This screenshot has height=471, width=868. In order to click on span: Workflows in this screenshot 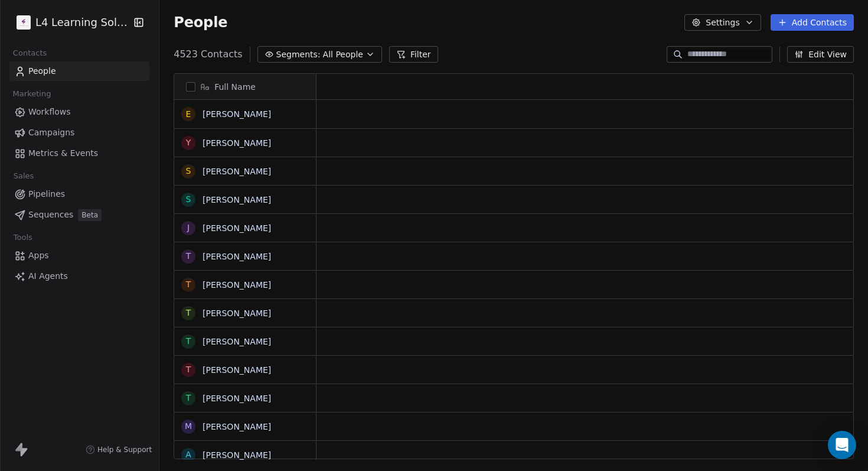, I will do `click(49, 111)`.